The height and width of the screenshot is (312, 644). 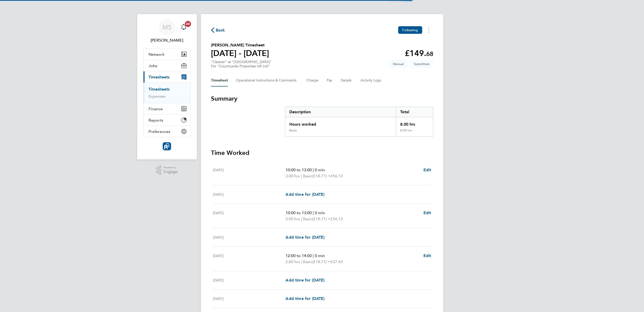 What do you see at coordinates (167, 66) in the screenshot?
I see `button: Jobs` at bounding box center [167, 66].